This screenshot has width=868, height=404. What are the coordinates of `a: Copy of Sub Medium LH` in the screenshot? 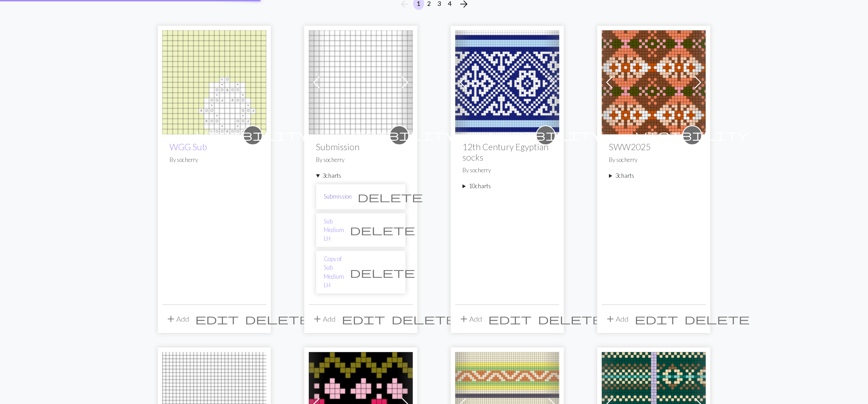 It's located at (334, 272).